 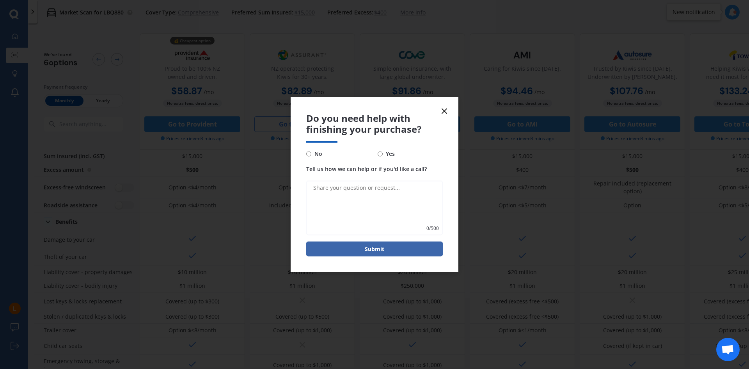 What do you see at coordinates (366, 169) in the screenshot?
I see `span: Tell us how we can help or if you'd like a call?` at bounding box center [366, 169].